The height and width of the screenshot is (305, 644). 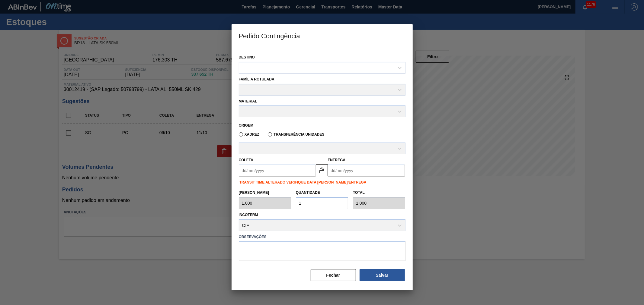 I want to click on label: Material, so click(x=248, y=102).